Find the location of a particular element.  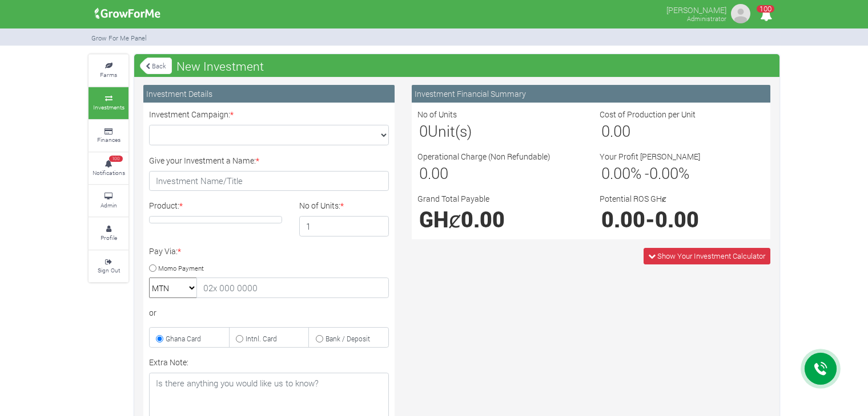

h1: GHȼ is located at coordinates (500, 219).